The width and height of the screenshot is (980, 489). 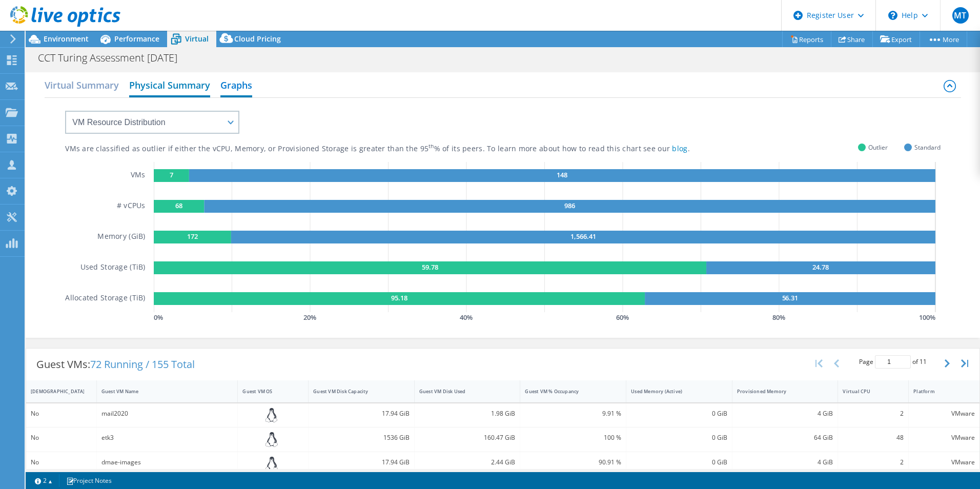 What do you see at coordinates (468, 438) in the screenshot?
I see `div: 160.47 GiB` at bounding box center [468, 438].